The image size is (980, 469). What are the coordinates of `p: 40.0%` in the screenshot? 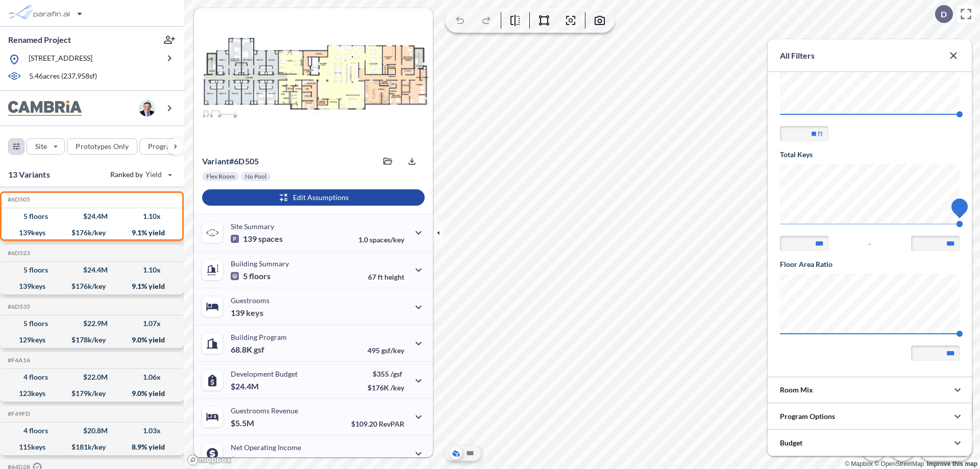 It's located at (383, 460).